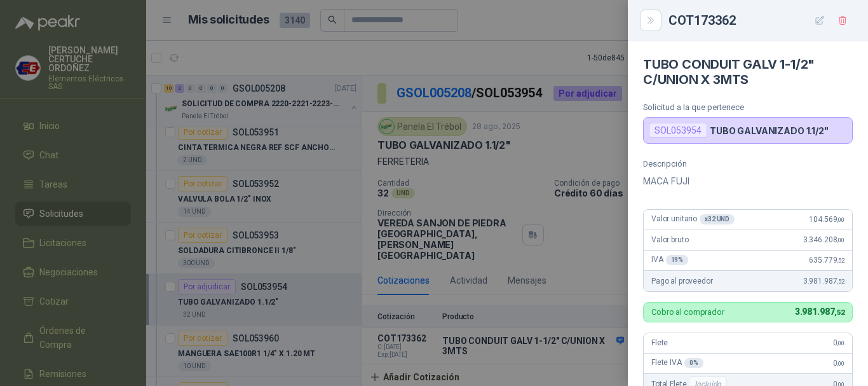 This screenshot has width=868, height=386. I want to click on p: Cobro al comprador, so click(688, 311).